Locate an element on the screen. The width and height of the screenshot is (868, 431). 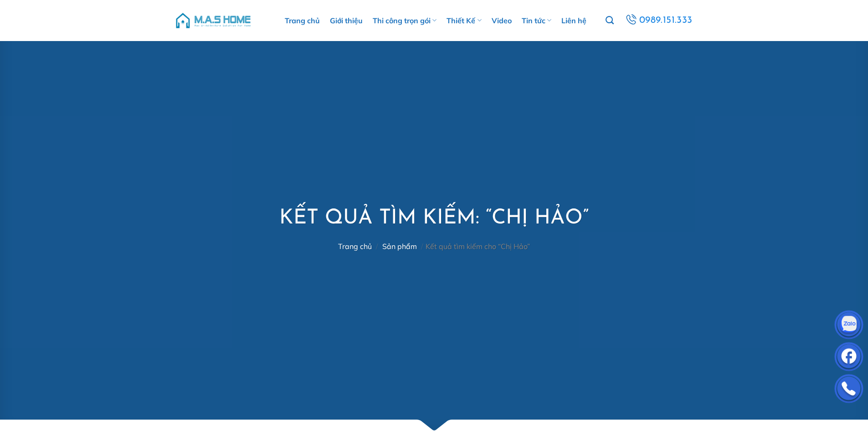
a: Sản phẩm is located at coordinates (400, 246).